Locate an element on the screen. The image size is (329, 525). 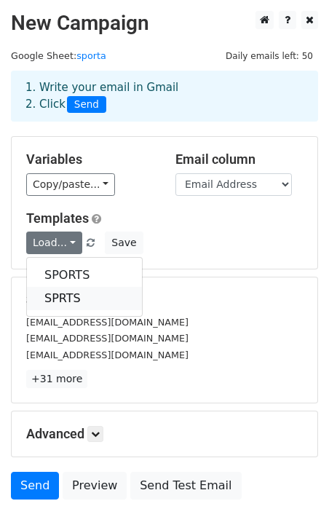
small: Google Sheet: is located at coordinates (58, 55).